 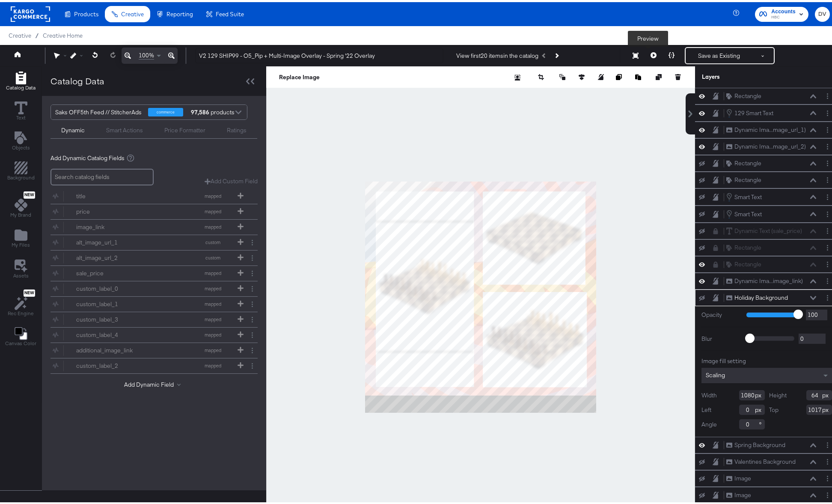 I want to click on div: custom_label_2mapped, so click(x=154, y=363).